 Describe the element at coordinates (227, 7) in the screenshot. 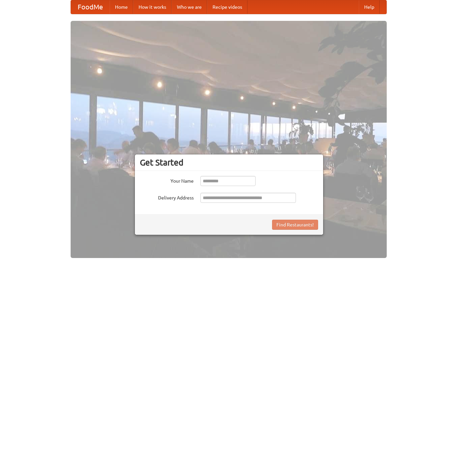

I see `a: Recipe videos` at that location.